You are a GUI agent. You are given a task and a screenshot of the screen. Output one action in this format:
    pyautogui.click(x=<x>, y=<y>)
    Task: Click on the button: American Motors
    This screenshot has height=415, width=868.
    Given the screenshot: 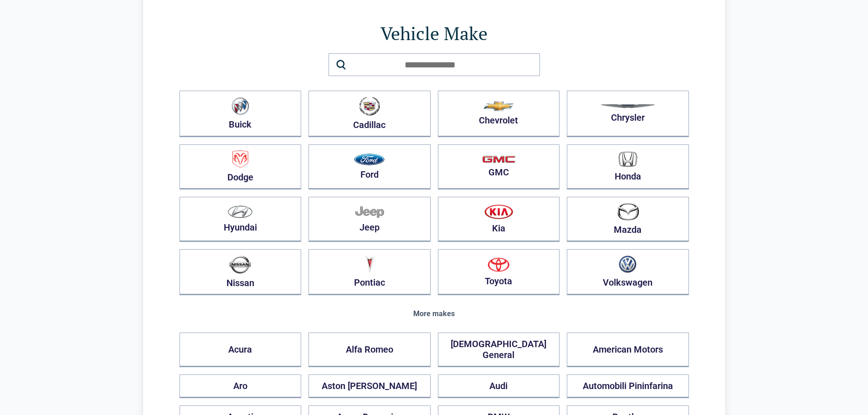 What is the action you would take?
    pyautogui.click(x=628, y=350)
    